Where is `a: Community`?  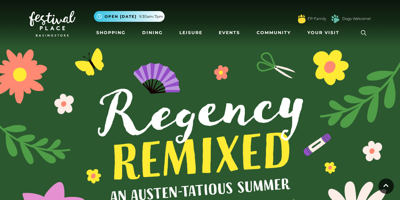
a: Community is located at coordinates (274, 33).